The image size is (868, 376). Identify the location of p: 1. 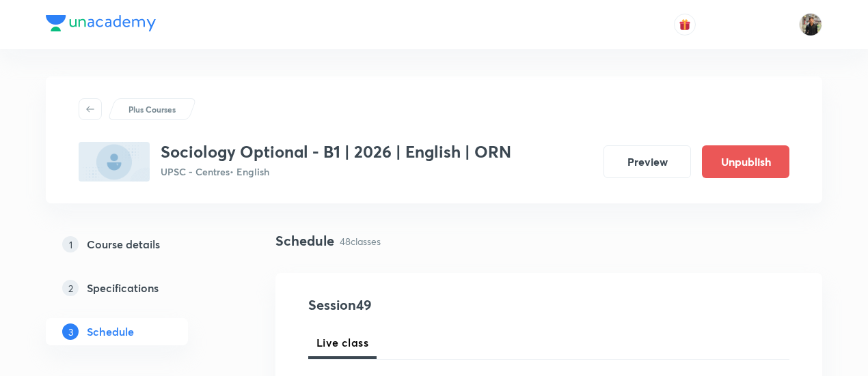
(71, 244).